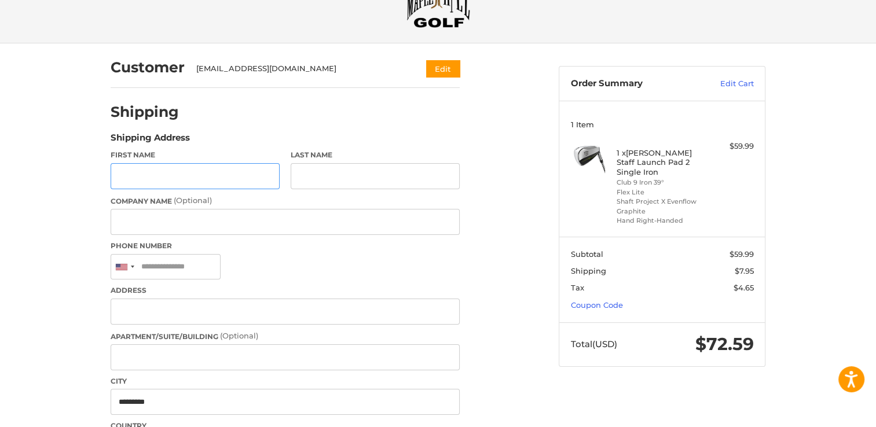 The height and width of the screenshot is (427, 876). What do you see at coordinates (285, 201) in the screenshot?
I see `label: Company Name` at bounding box center [285, 201].